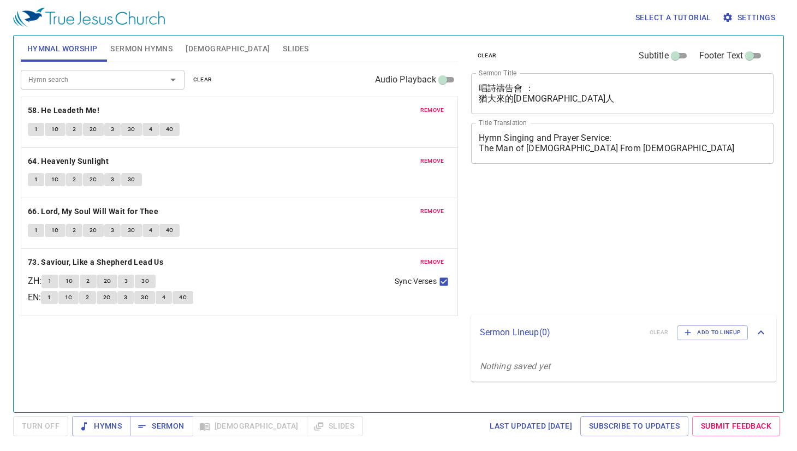 This screenshot has height=451, width=797. Describe the element at coordinates (516, 366) in the screenshot. I see `i: Nothing saved yet` at that location.